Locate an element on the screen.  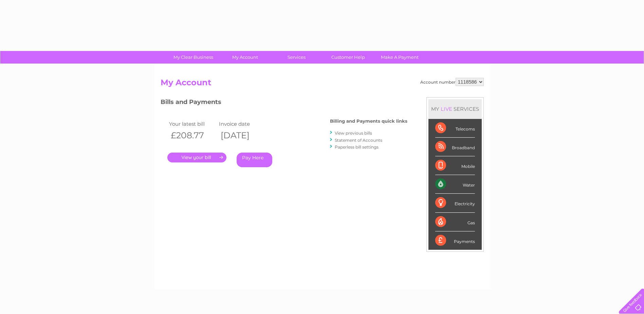
div: Account number is located at coordinates (452, 82).